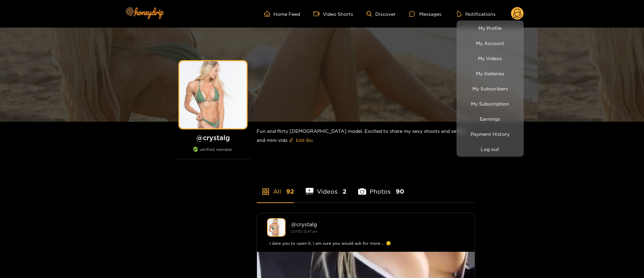 The width and height of the screenshot is (644, 278). Describe the element at coordinates (490, 58) in the screenshot. I see `a: My Videos` at that location.